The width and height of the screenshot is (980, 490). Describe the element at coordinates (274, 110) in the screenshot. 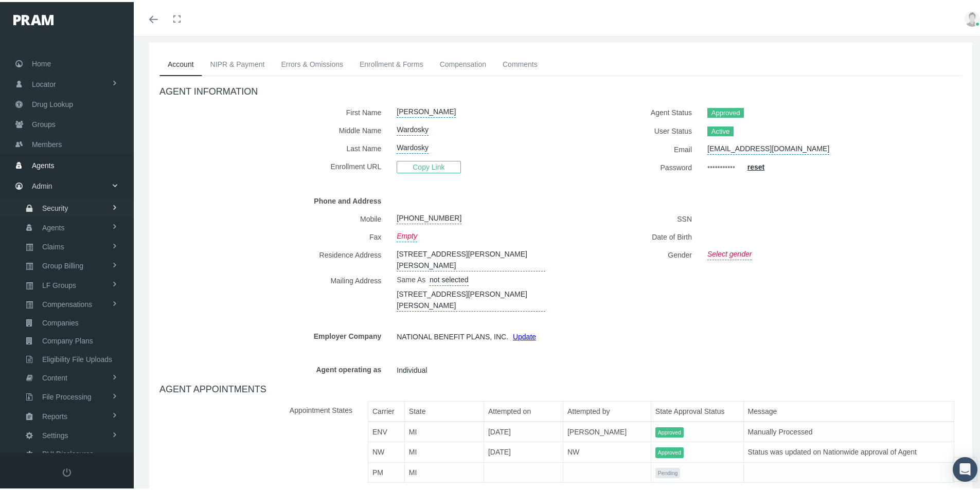

I see `label: First Name` at that location.